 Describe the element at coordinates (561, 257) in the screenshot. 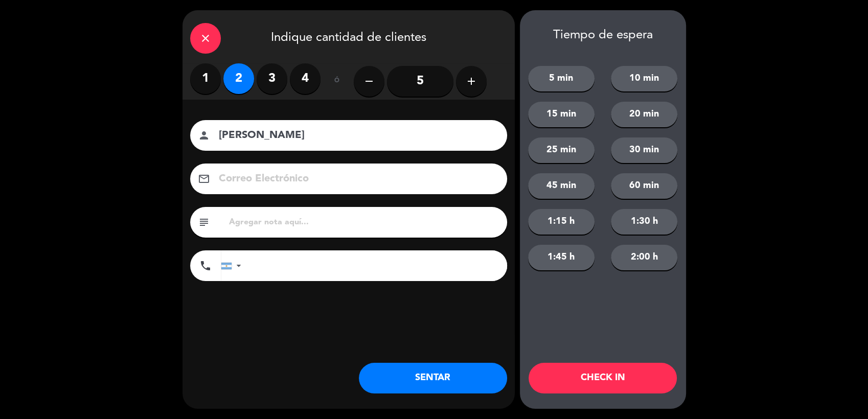

I see `button: 1:45 h` at that location.